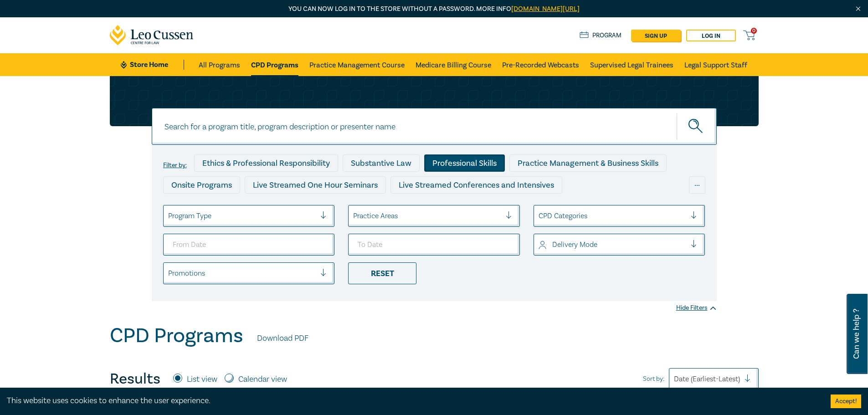  I want to click on a: Pre-Recorded Webcasts, so click(540, 65).